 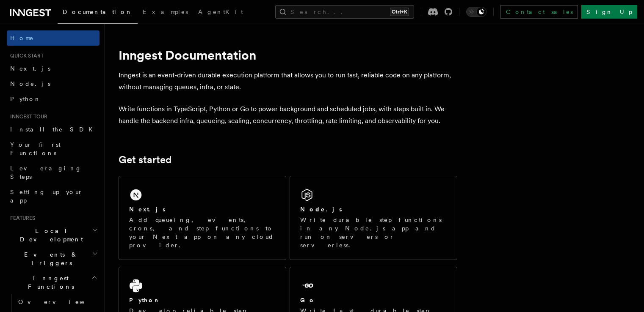 I want to click on span: Documentation, so click(x=97, y=12).